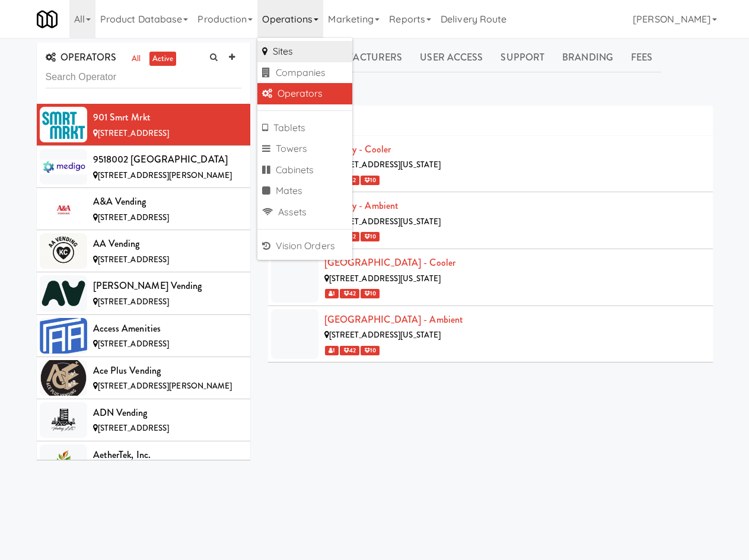 This screenshot has width=749, height=560. I want to click on a: Towers, so click(305, 149).